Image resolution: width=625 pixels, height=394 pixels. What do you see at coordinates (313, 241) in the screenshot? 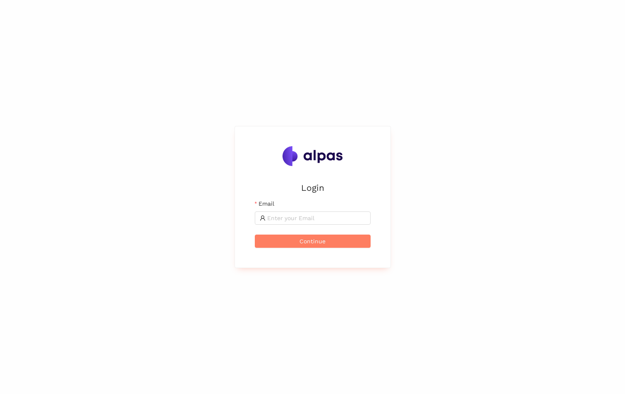
I see `button: Continue` at bounding box center [313, 241].